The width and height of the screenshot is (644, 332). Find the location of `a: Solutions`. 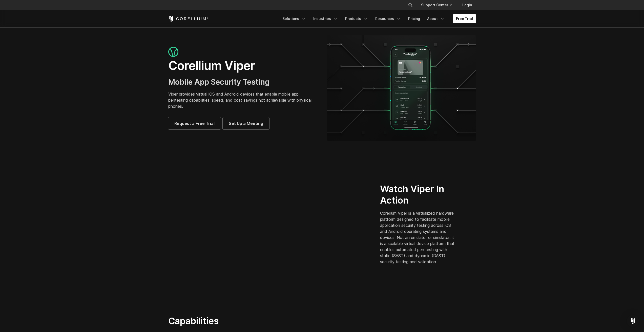

a: Solutions is located at coordinates (294, 19).